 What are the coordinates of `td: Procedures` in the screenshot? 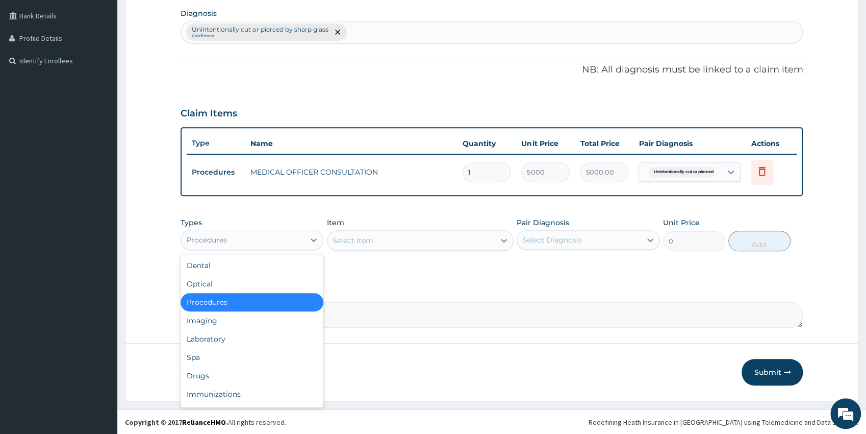 It's located at (216, 172).